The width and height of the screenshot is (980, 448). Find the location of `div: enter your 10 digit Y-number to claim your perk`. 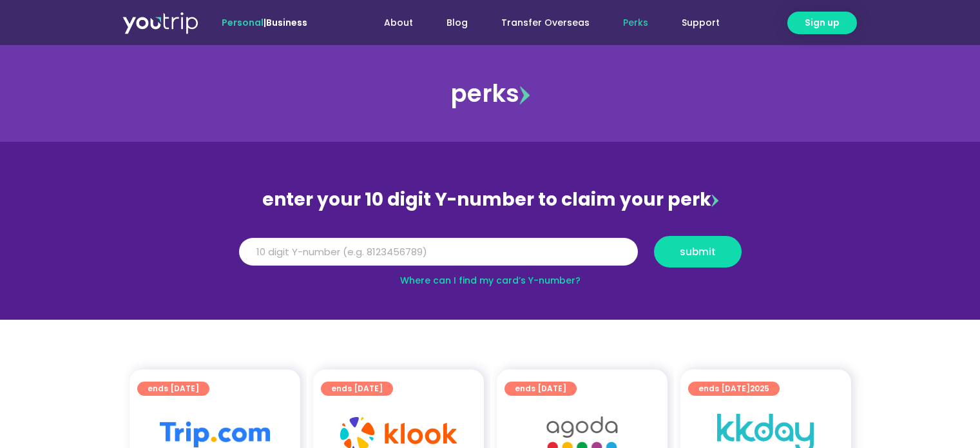

div: enter your 10 digit Y-number to claim your perk is located at coordinates (490, 200).